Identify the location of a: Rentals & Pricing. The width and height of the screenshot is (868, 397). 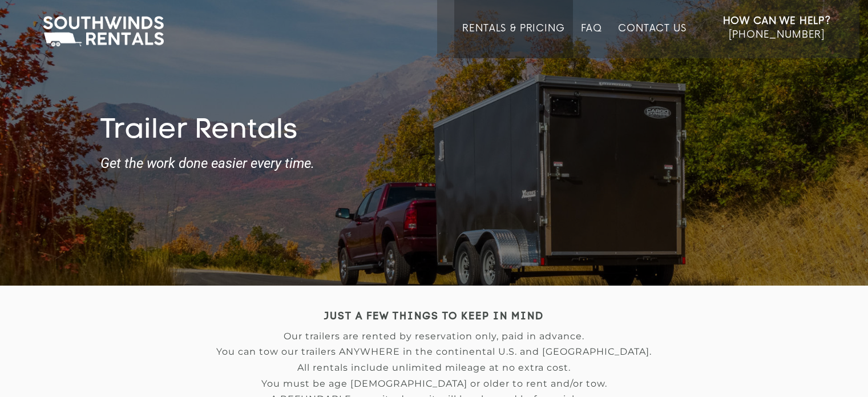
(513, 41).